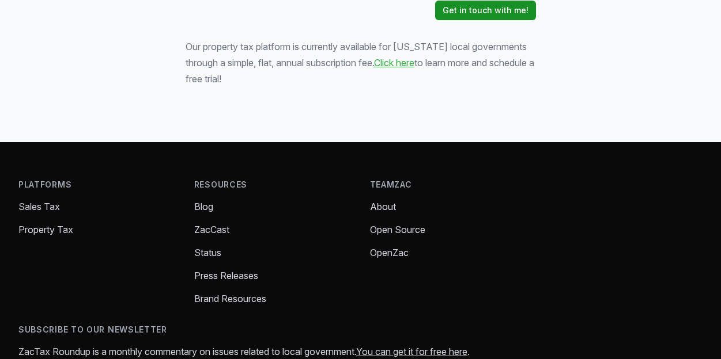 The width and height of the screenshot is (721, 359). What do you see at coordinates (383, 207) in the screenshot?
I see `a: About` at bounding box center [383, 207].